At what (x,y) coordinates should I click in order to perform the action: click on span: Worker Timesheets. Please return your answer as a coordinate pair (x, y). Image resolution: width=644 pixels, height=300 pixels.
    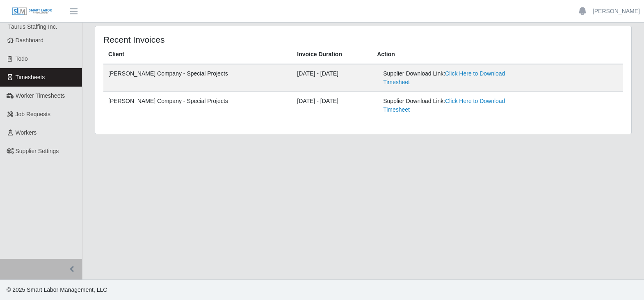
    Looking at the image, I should click on (40, 96).